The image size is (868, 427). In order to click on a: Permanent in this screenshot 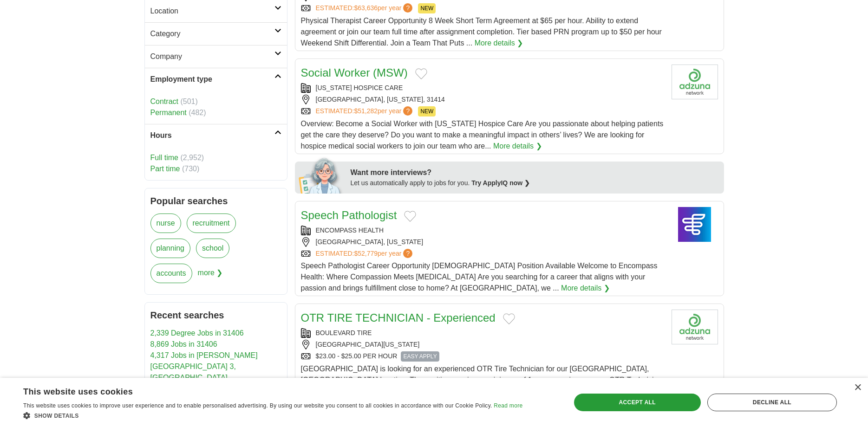, I will do `click(169, 113)`.